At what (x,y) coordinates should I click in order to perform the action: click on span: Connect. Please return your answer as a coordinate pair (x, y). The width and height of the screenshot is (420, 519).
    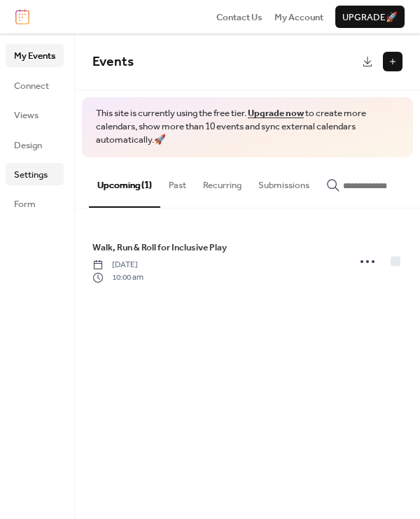
    Looking at the image, I should click on (32, 86).